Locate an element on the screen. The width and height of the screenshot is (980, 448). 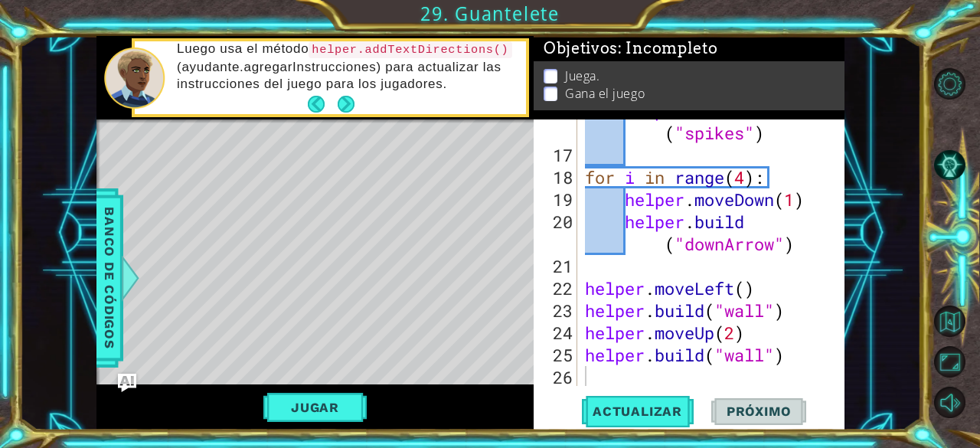
span: Actualizar is located at coordinates (637, 411).